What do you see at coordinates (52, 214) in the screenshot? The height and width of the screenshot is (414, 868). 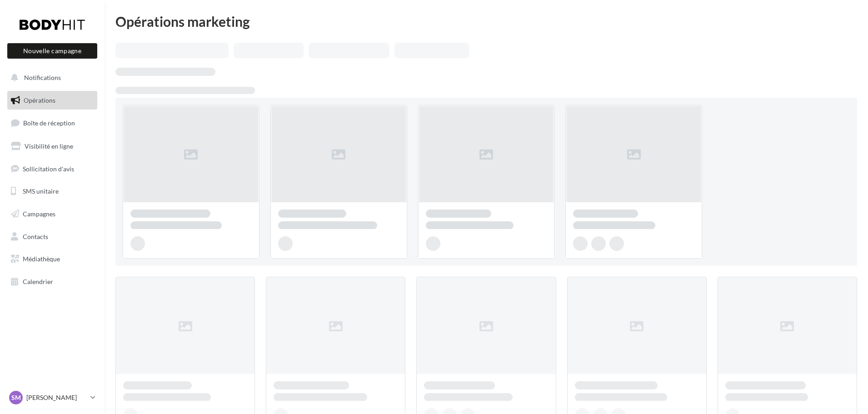 I see `a: Campagnes` at bounding box center [52, 214].